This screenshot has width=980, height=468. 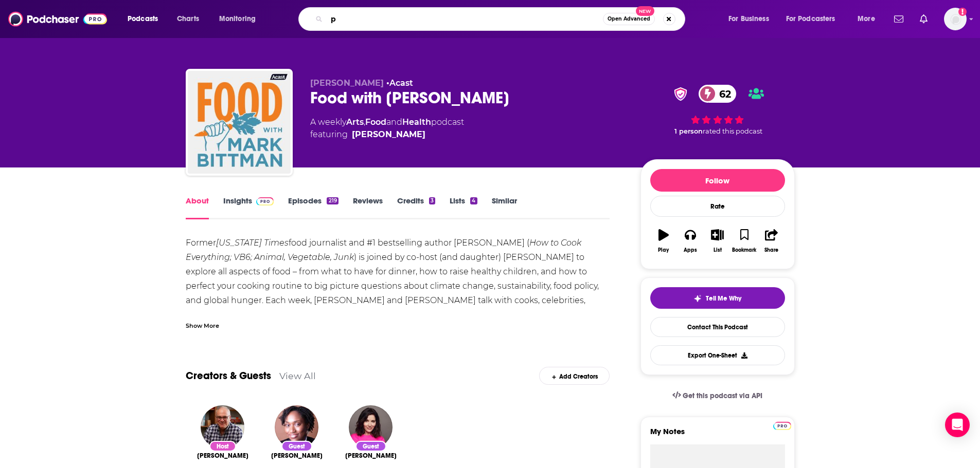 I want to click on div: Host, so click(x=223, y=446).